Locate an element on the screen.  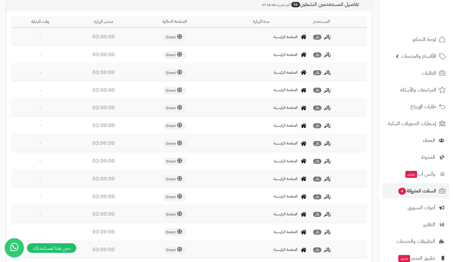
span: المدونة is located at coordinates (428, 157).